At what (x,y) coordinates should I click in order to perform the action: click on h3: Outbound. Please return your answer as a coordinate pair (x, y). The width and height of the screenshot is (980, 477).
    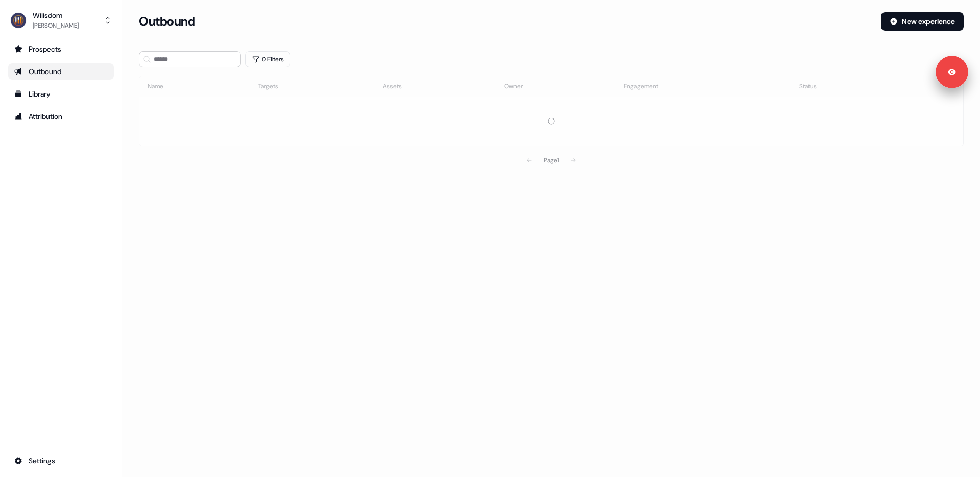
    Looking at the image, I should click on (167, 21).